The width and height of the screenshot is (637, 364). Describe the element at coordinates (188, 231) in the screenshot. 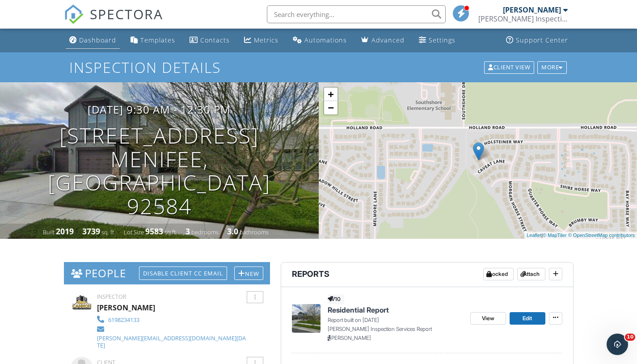

I see `div: 3` at that location.